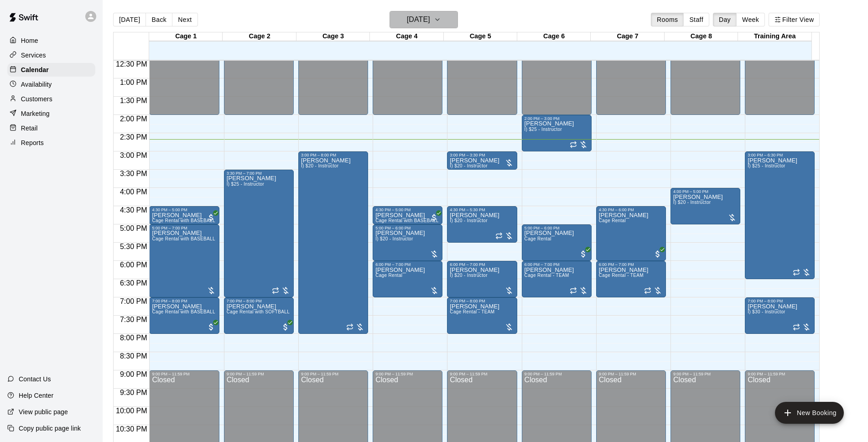 The width and height of the screenshot is (868, 442). Describe the element at coordinates (775, 37) in the screenshot. I see `div: Training Area` at that location.